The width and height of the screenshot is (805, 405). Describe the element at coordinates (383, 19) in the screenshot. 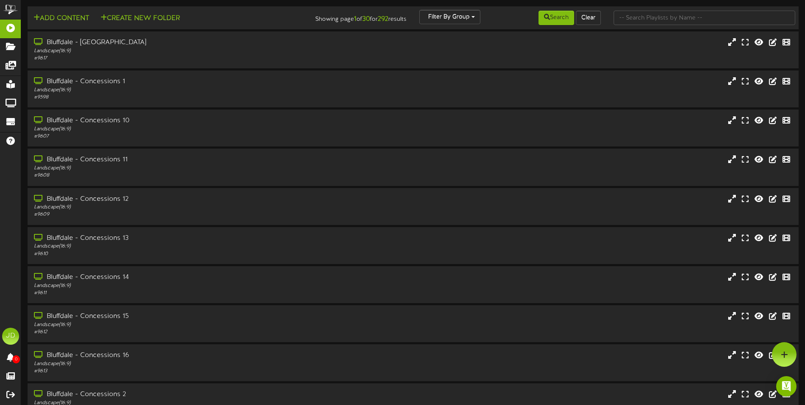

I see `strong: 292` at that location.